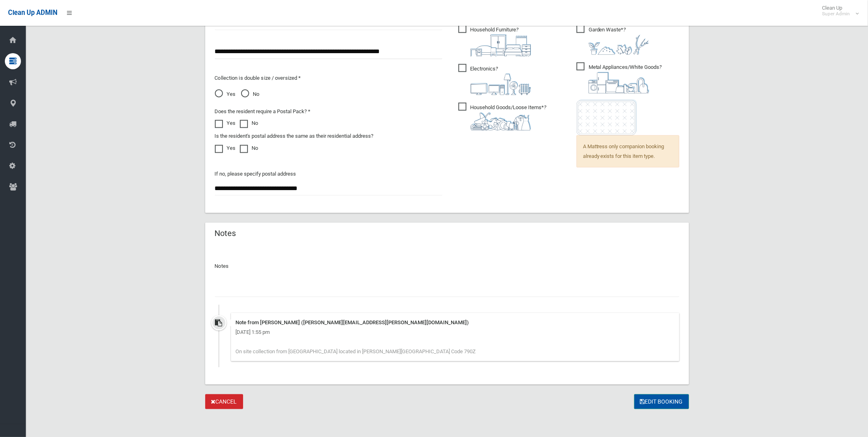  I want to click on img: 36c1b0289cb1767239cdd3de9e694f19.png, so click(619, 83).